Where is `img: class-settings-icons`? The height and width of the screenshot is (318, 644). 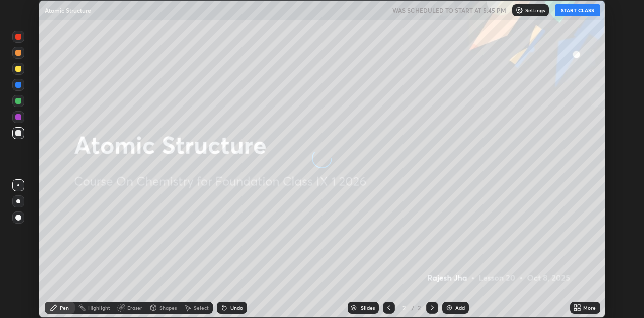
img: class-settings-icons is located at coordinates (520, 10).